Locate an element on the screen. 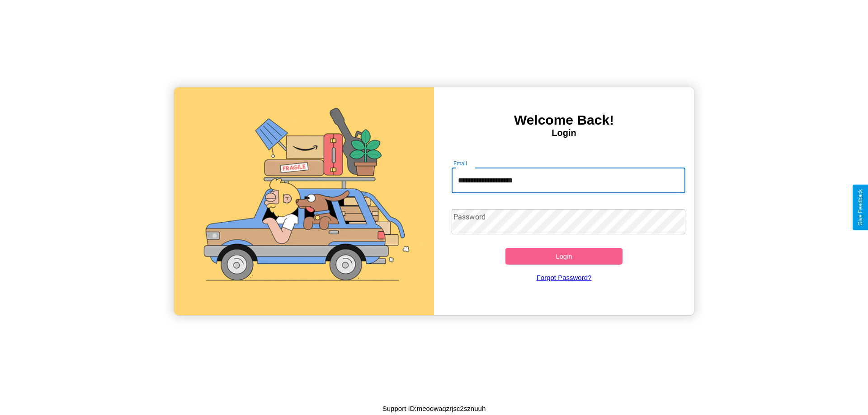  img: gif is located at coordinates (304, 202).